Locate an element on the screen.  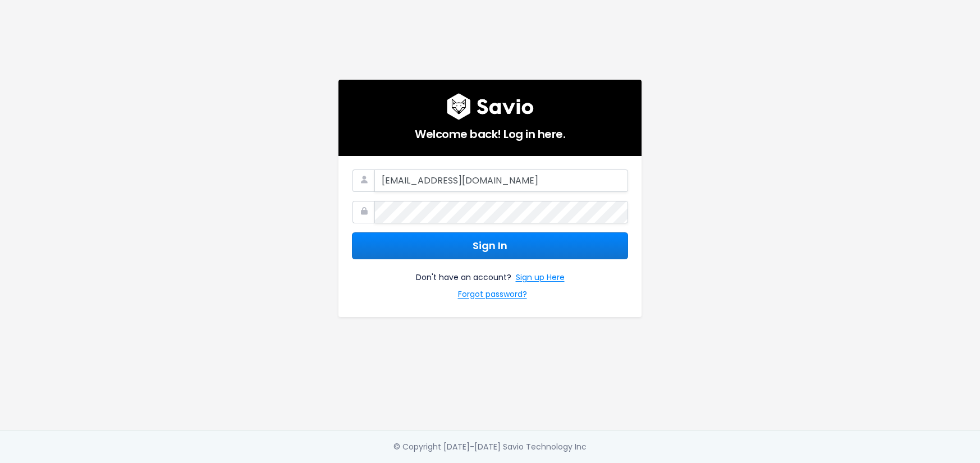
input: Your Work Email Address is located at coordinates (501, 181).